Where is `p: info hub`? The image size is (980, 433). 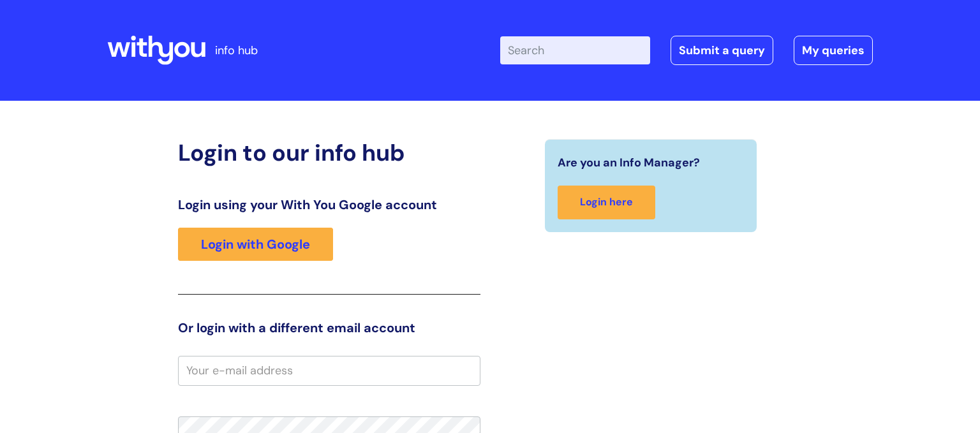 p: info hub is located at coordinates (236, 50).